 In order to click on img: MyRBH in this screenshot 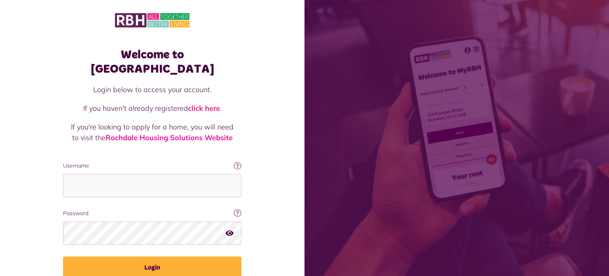, I will do `click(152, 20)`.